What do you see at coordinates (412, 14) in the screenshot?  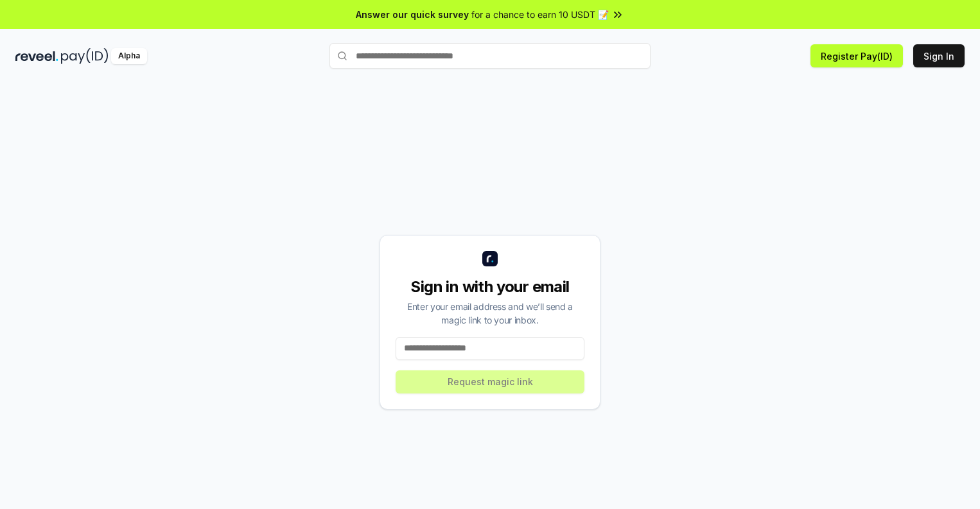 I see `span: Answer our quick survey` at bounding box center [412, 14].